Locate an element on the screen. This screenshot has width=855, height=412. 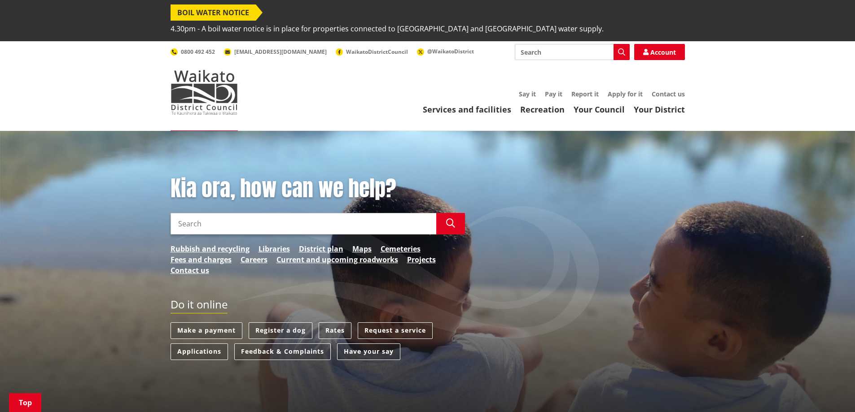
a: @WaikatoDistrict is located at coordinates (445, 51).